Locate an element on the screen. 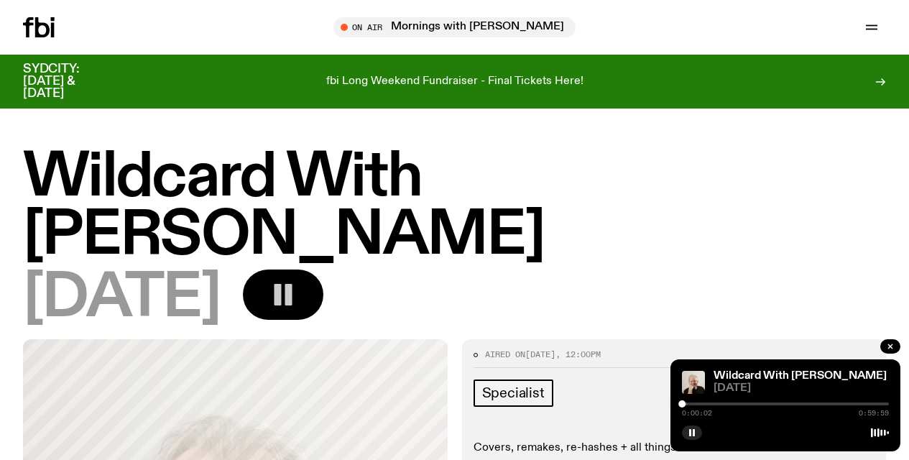  span: , 12:00pm is located at coordinates (578, 354).